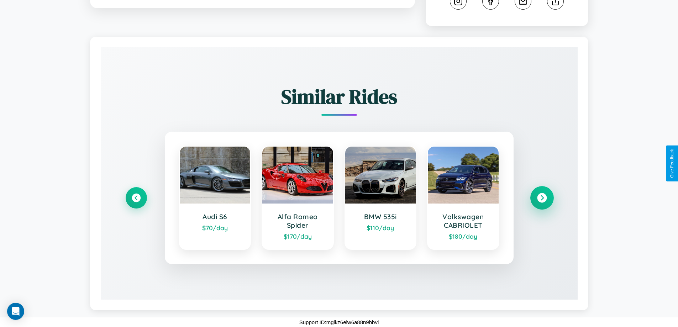 The width and height of the screenshot is (678, 327). What do you see at coordinates (672, 163) in the screenshot?
I see `div: Give Feedback` at bounding box center [672, 163].